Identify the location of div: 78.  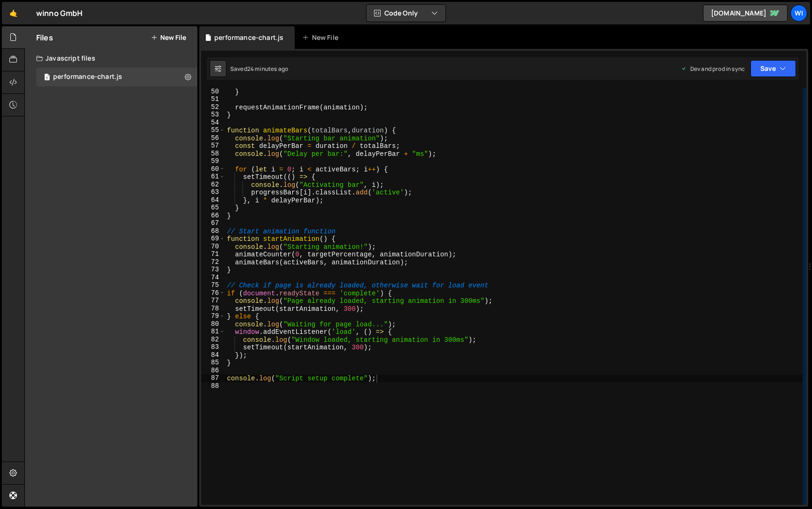
(213, 308).